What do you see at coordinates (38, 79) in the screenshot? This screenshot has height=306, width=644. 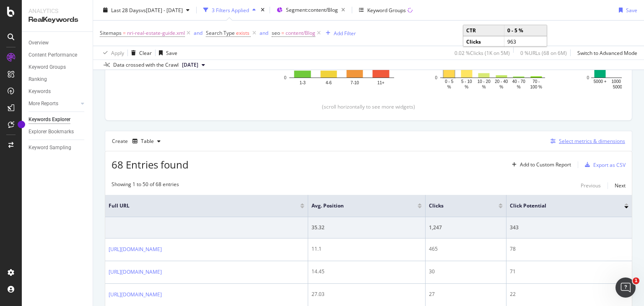 I see `div: Ranking` at bounding box center [38, 79].